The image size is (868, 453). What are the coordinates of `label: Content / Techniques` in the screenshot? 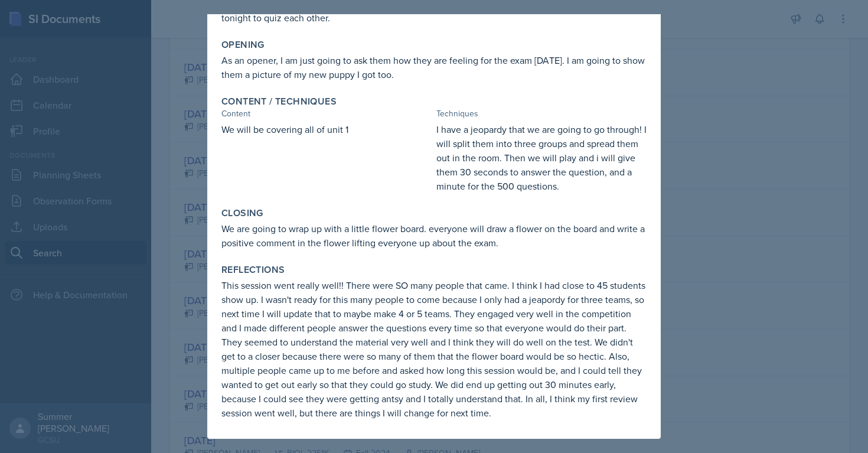 It's located at (279, 101).